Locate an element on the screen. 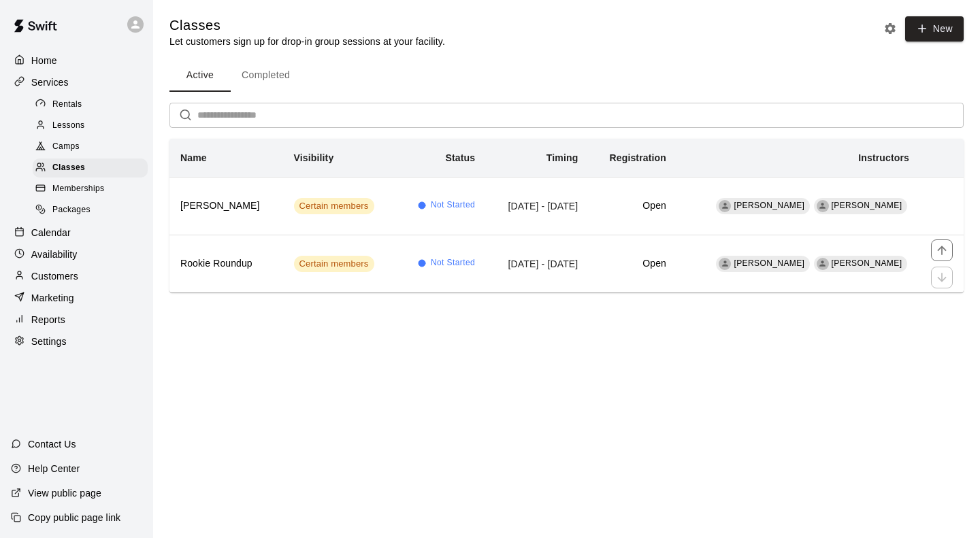 The height and width of the screenshot is (538, 980). button: Completed is located at coordinates (266, 75).